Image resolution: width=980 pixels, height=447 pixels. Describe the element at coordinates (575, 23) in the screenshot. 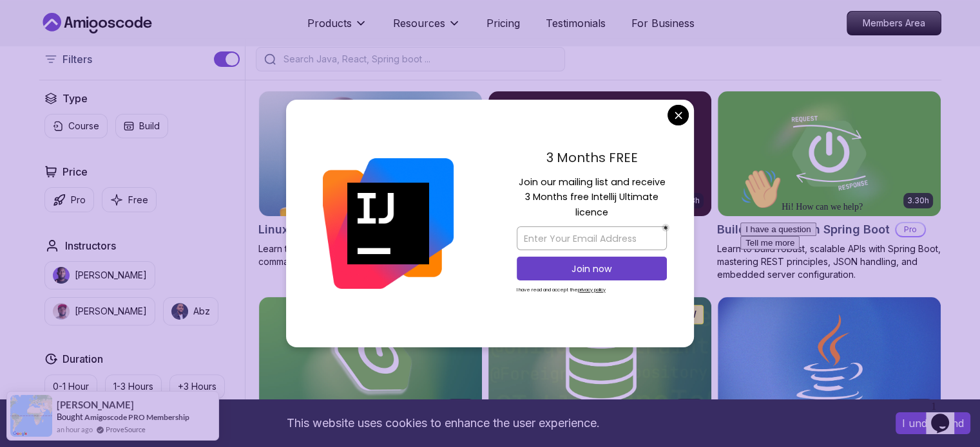

I see `p: Testimonials` at that location.